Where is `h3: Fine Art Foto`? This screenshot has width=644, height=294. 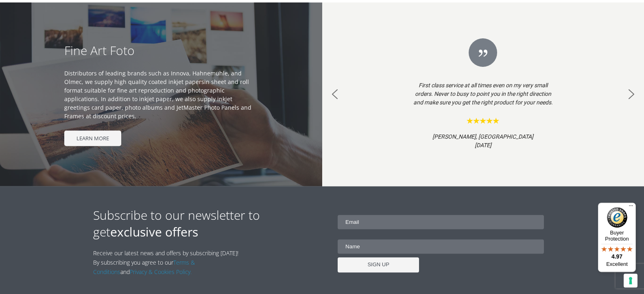
h3: Fine Art Foto is located at coordinates (161, 50).